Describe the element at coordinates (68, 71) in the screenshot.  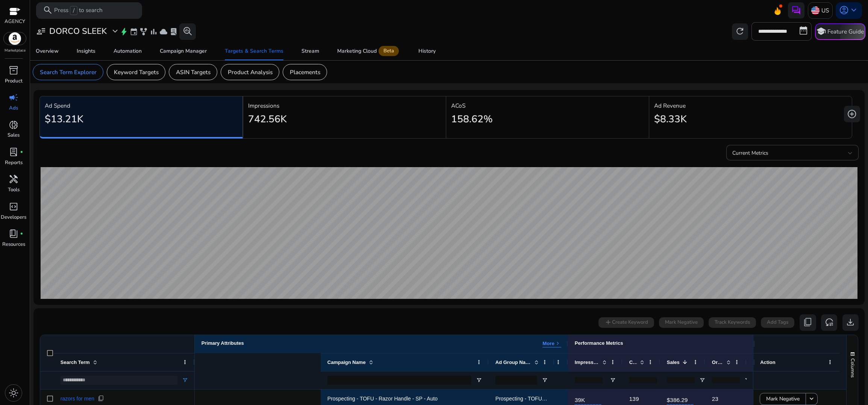
I see `p: Search Term Explorer` at that location.